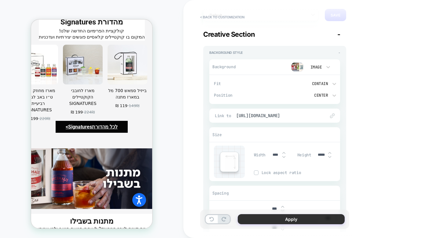  Describe the element at coordinates (245, 95) in the screenshot. I see `span: Position` at that location.